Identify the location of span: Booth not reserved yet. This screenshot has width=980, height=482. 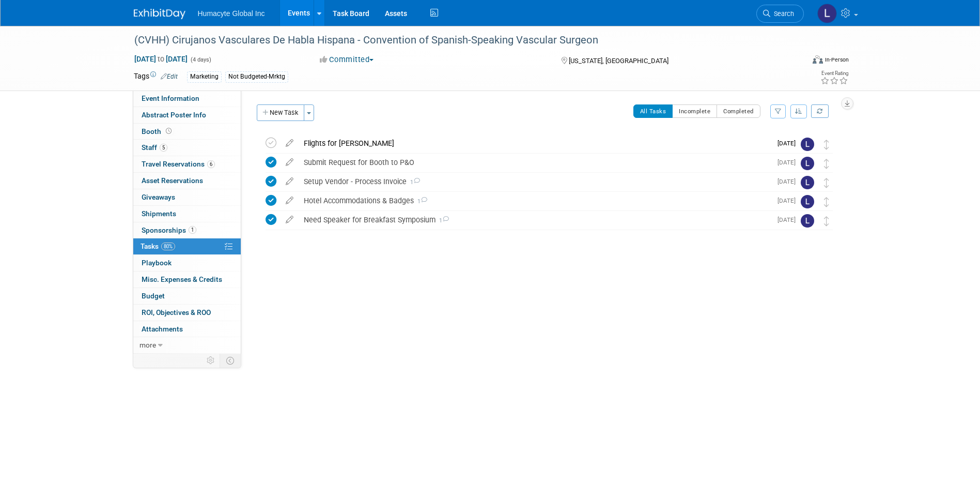
(168, 131).